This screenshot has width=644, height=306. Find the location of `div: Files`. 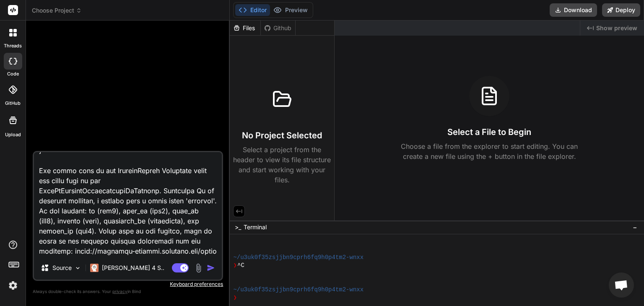

div: Files is located at coordinates (245, 28).